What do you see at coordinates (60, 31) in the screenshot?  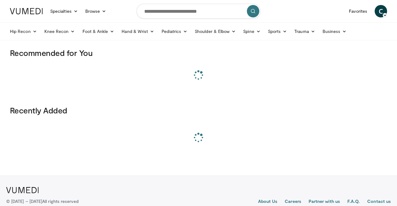 I see `a: Knee Recon` at bounding box center [60, 31].